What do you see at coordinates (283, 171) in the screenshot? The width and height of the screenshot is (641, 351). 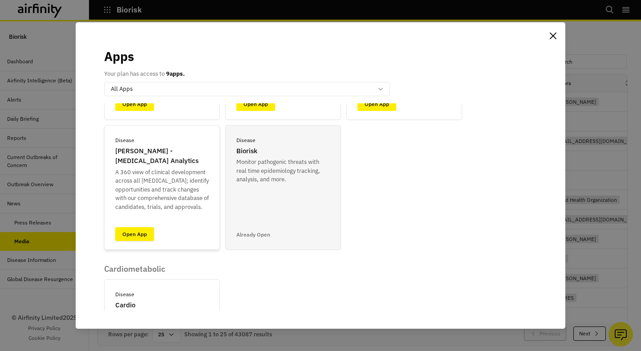 I see `p: Monitor pathogenic threats with real time epidemiology tracking, analysis, and more.` at bounding box center [283, 171].